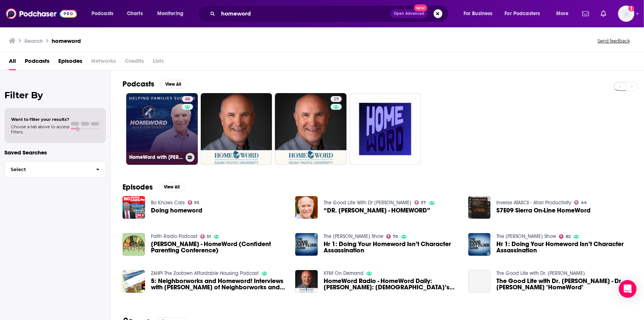 The width and height of the screenshot is (644, 320). What do you see at coordinates (134, 207) in the screenshot?
I see `img: Doing homeword` at bounding box center [134, 207].